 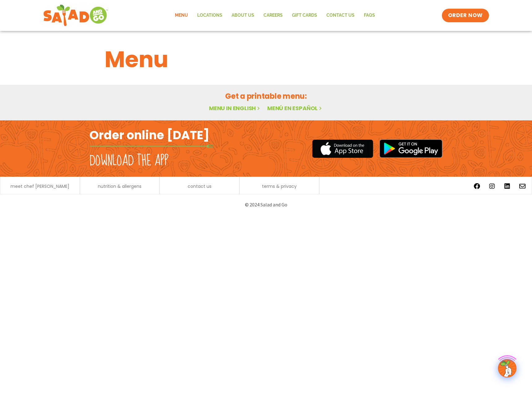 I want to click on img: fork, so click(x=152, y=147).